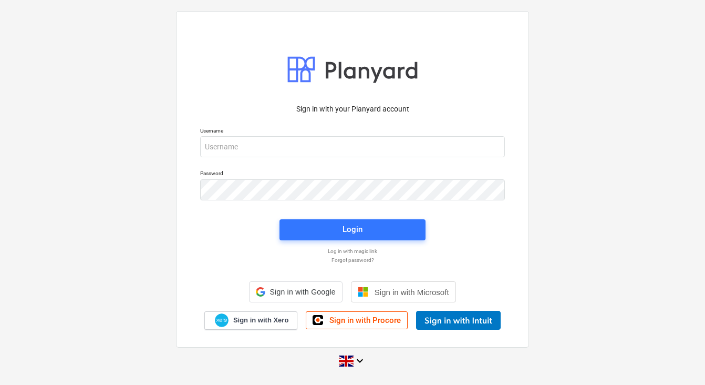  Describe the element at coordinates (302, 292) in the screenshot. I see `span: Sign in with Google` at that location.